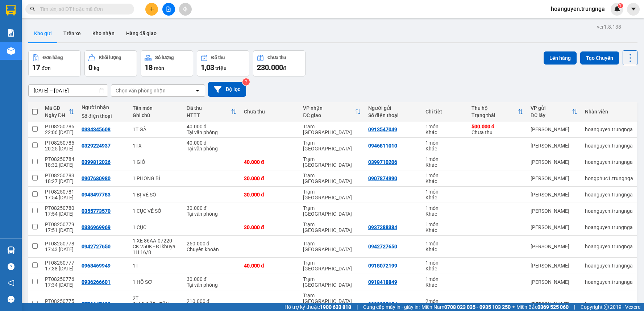 The image size is (644, 311). What do you see at coordinates (60, 192) in the screenshot?
I see `div: PT08250781` at bounding box center [60, 192].